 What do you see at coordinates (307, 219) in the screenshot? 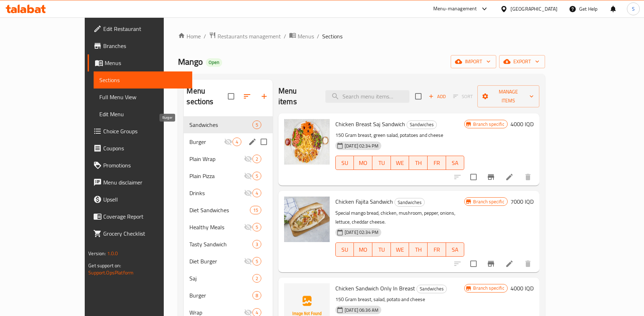
I see `img: Chicken Fajita Sandwich` at bounding box center [307, 219].